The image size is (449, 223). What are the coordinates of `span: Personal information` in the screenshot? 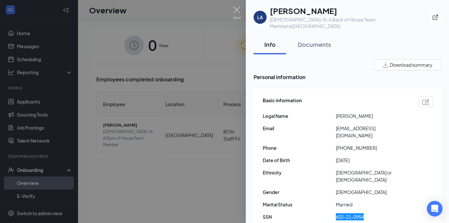 It's located at (347, 77).